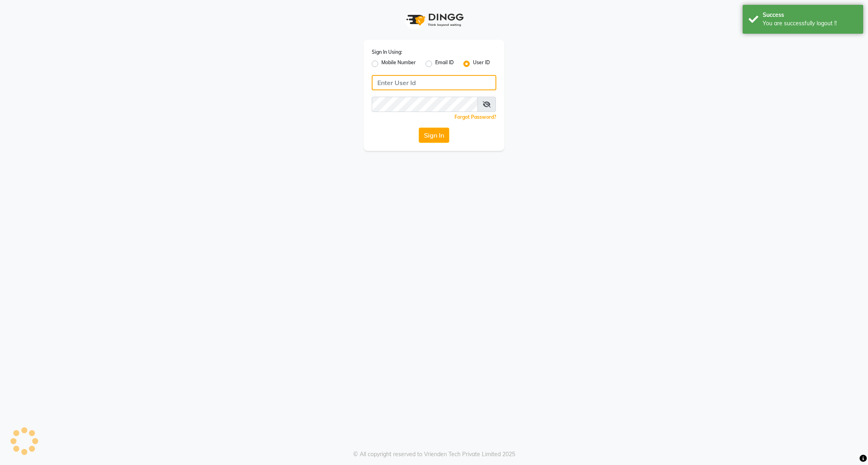 This screenshot has width=868, height=465. I want to click on a: Forgot Password?, so click(476, 117).